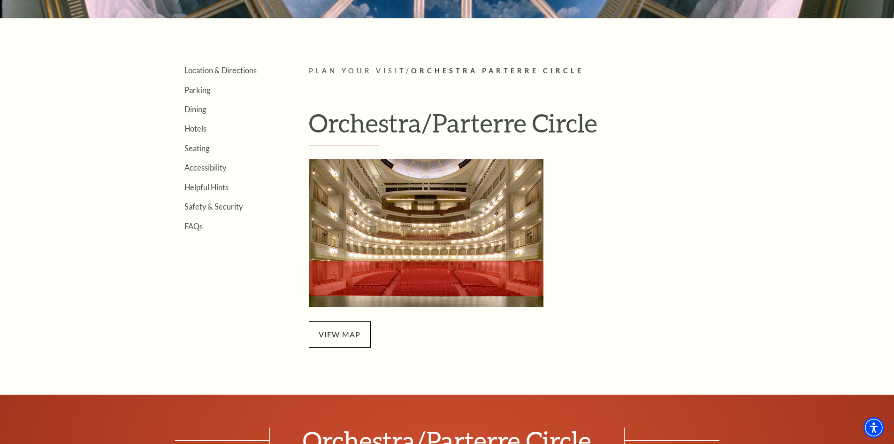 This screenshot has height=444, width=894. Describe the element at coordinates (195, 128) in the screenshot. I see `a: Hotels` at that location.